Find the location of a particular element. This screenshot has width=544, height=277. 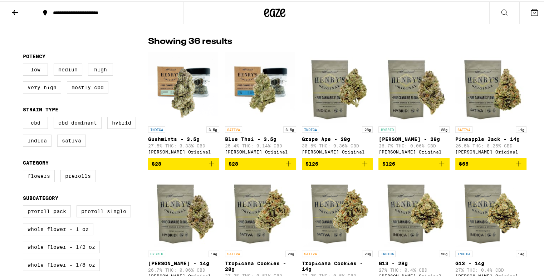

img: Henry's Original - Grape Ape - 28g is located at coordinates (337, 86).